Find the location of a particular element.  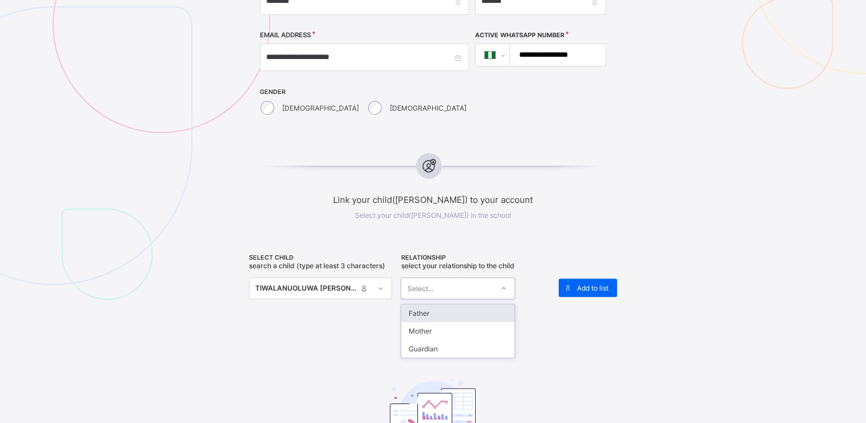

span: Add to list is located at coordinates (593, 287).